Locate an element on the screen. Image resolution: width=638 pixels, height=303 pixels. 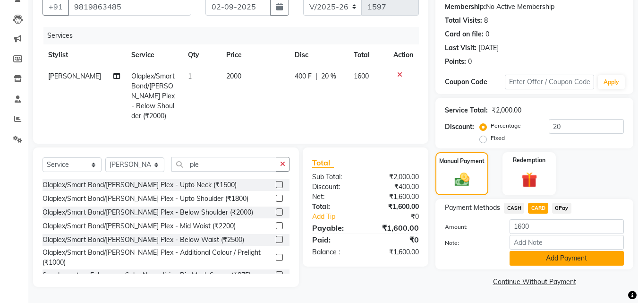
input: Add Note is located at coordinates (566, 242).